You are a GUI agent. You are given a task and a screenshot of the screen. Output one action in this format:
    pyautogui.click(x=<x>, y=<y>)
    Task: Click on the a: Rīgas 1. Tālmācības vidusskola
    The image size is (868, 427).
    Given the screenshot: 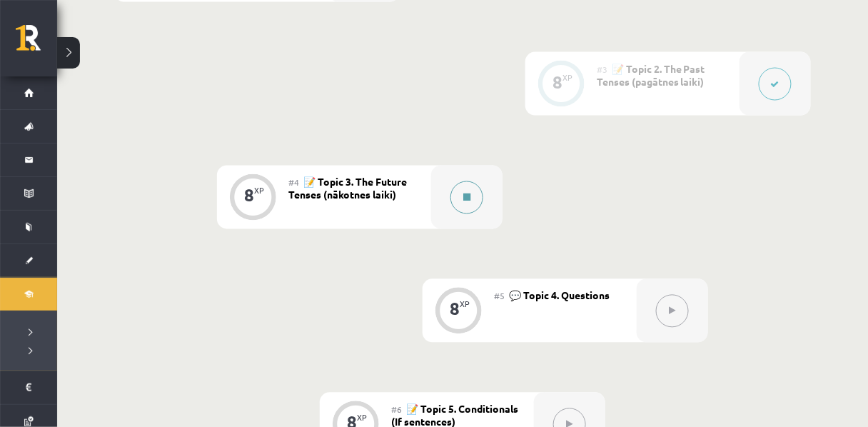 What is the action you would take?
    pyautogui.click(x=36, y=43)
    